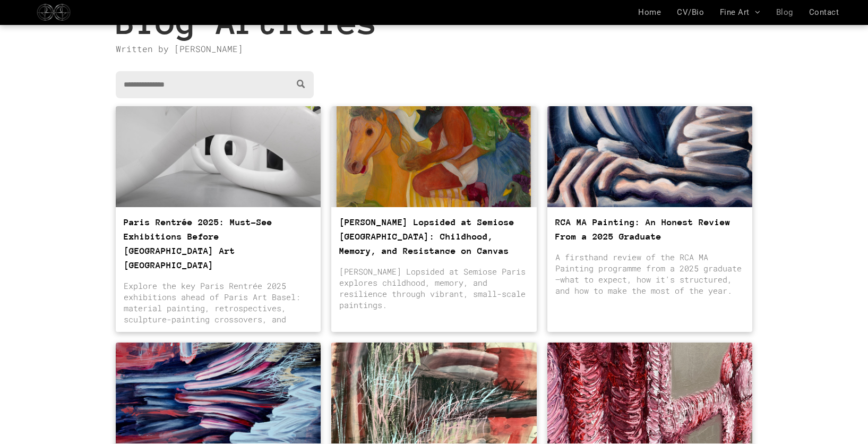 The image size is (868, 444). I want to click on div: Explore the key Paris Rentrée 2025 exhibitions ahead of Paris Art Basel: material painting, retro..., so click(218, 302).